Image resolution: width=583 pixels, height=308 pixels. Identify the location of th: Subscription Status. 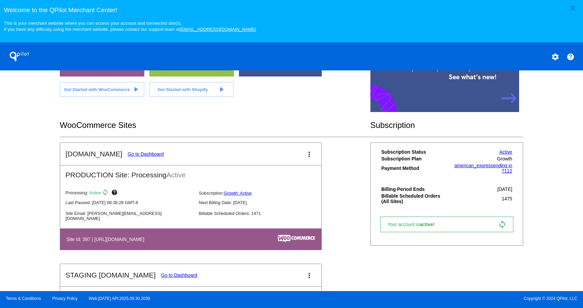
(414, 152).